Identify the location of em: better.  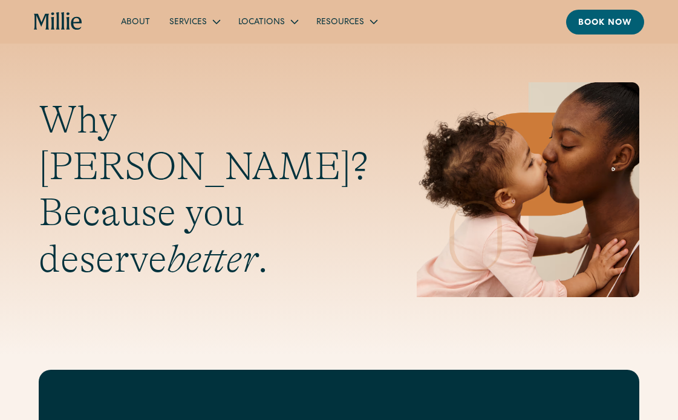
(212, 259).